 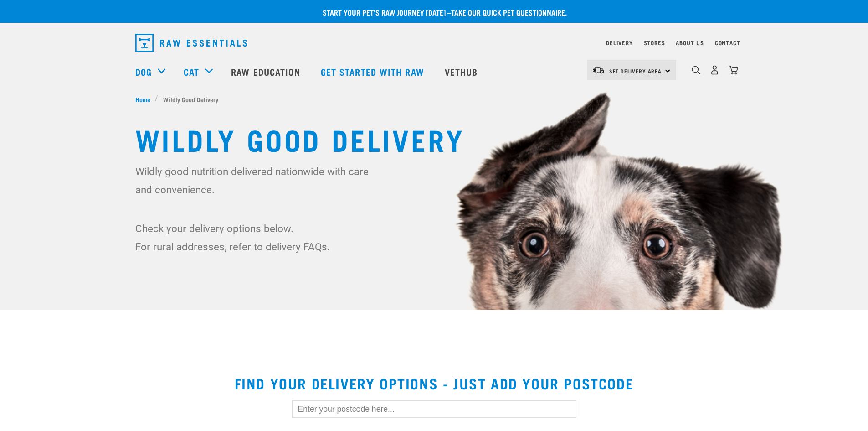 What do you see at coordinates (728, 43) in the screenshot?
I see `a: Contact` at bounding box center [728, 43].